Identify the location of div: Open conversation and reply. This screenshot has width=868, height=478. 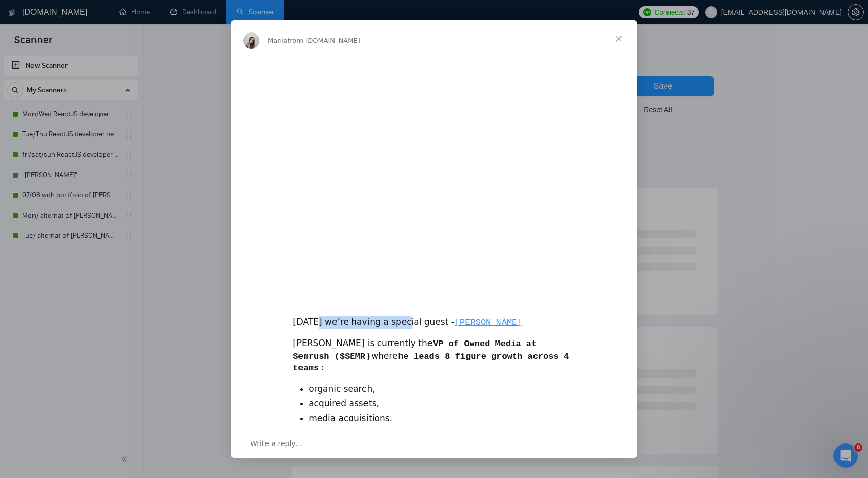
(434, 443).